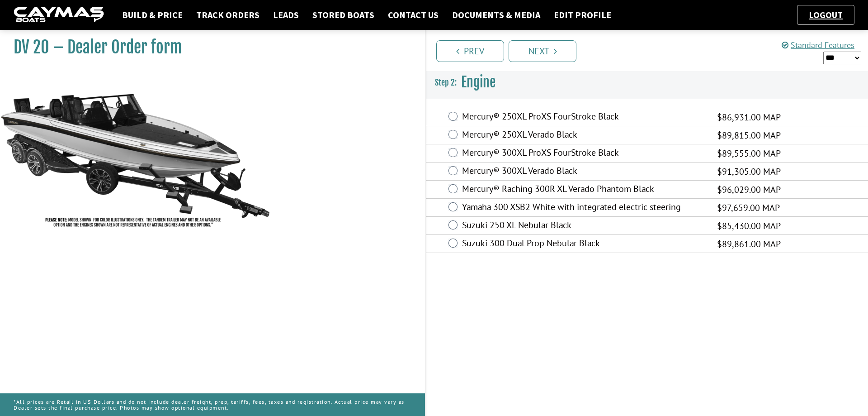  What do you see at coordinates (228, 15) in the screenshot?
I see `a: Track Orders` at bounding box center [228, 15].